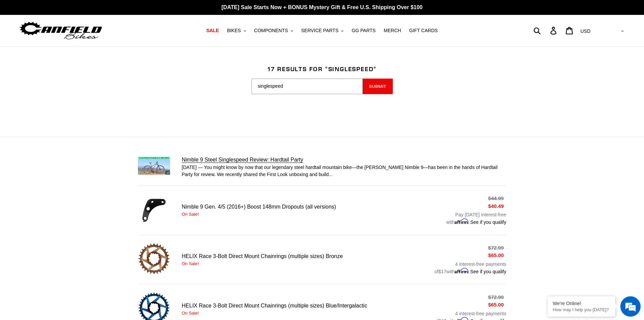 This screenshot has width=644, height=320. I want to click on h1: 17 results for "singlespeed", so click(322, 69).